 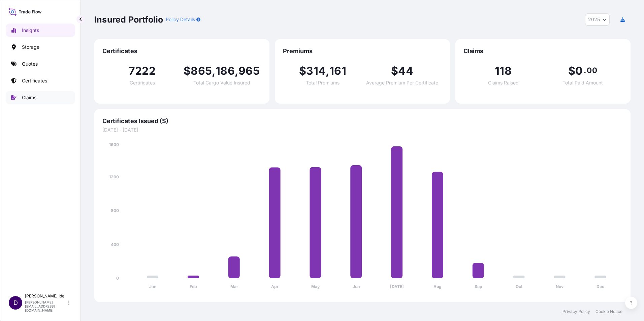 I want to click on span: D, so click(x=16, y=303).